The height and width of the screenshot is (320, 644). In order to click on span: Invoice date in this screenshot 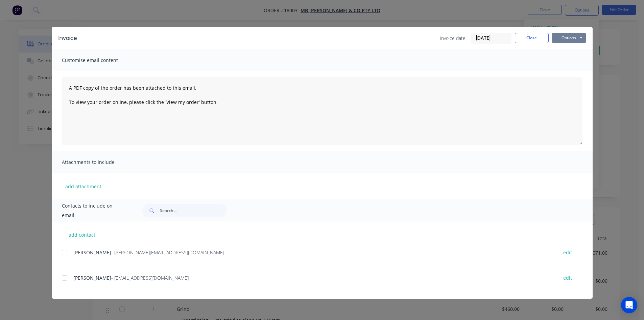, I will do `click(453, 38)`.